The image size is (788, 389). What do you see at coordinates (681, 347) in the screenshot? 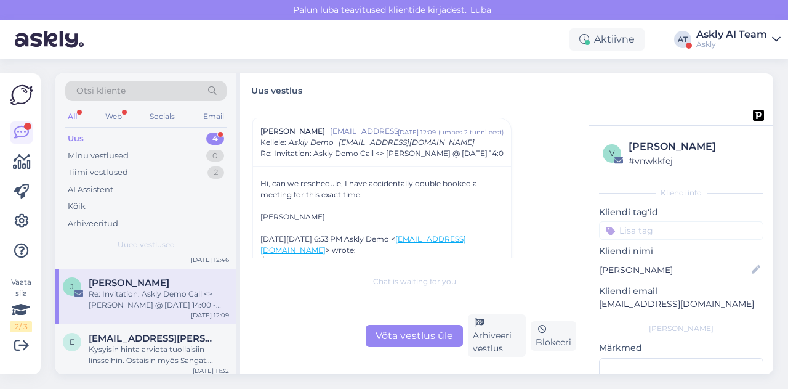
I see `p: Märkmed` at bounding box center [681, 347].